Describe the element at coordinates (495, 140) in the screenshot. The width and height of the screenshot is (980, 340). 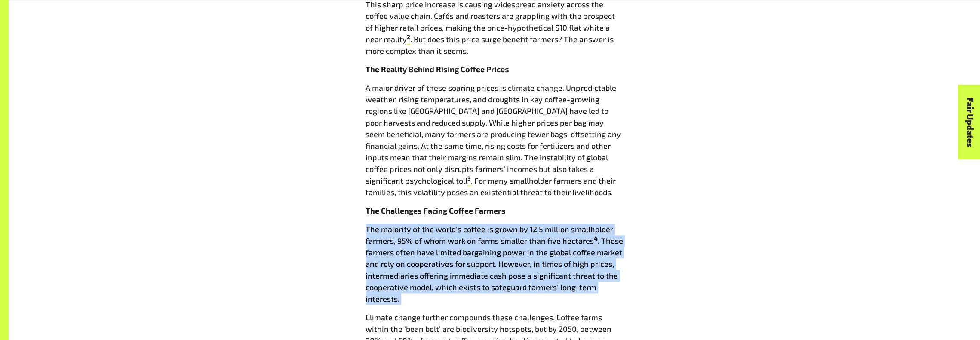
I see `p: A major driver of these soaring prices is climate change. Unpredictable weather, rising temperatu...` at that location.